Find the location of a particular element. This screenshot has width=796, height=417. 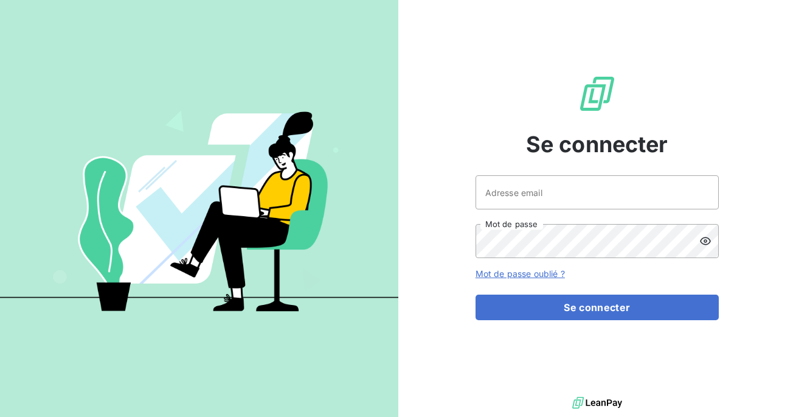

input: placeholder is located at coordinates (597, 192).